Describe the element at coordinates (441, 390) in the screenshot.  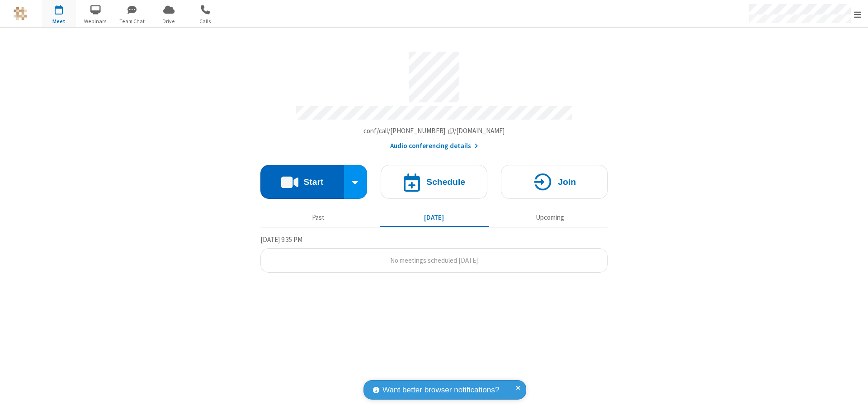
I see `span: Want better browser notifications?` at that location.